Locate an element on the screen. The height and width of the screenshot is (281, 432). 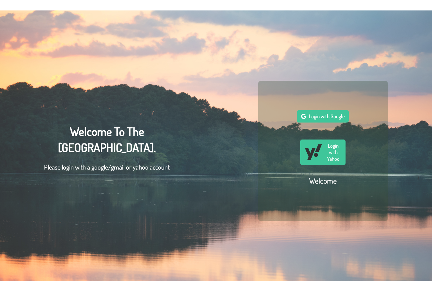
button: Login with Yahoo is located at coordinates (323, 152).